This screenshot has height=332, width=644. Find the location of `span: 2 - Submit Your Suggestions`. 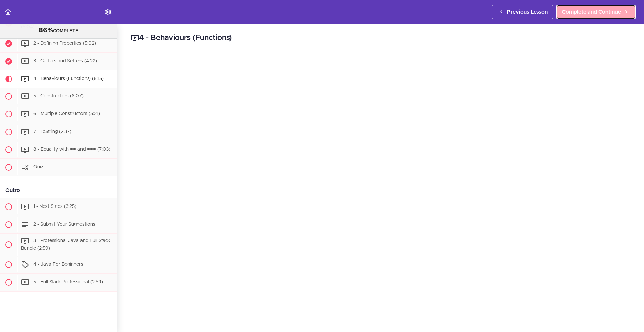

span: 2 - Submit Your Suggestions is located at coordinates (64, 224).